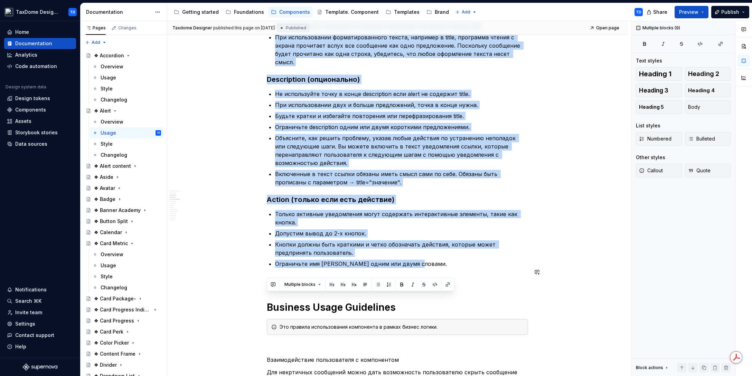 This screenshot has height=376, width=752. I want to click on a: Design tokens, so click(40, 98).